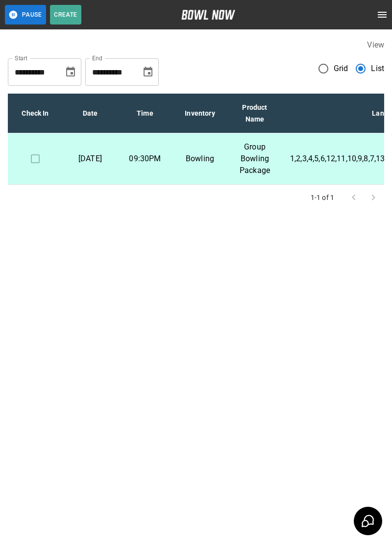 This screenshot has height=545, width=392. What do you see at coordinates (382, 15) in the screenshot?
I see `button: open drawer` at bounding box center [382, 15].